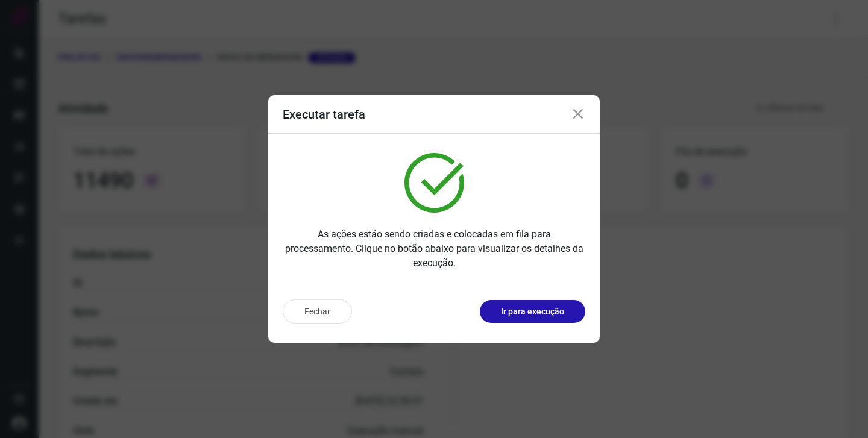 This screenshot has width=868, height=438. I want to click on h3: Executar tarefa, so click(324, 114).